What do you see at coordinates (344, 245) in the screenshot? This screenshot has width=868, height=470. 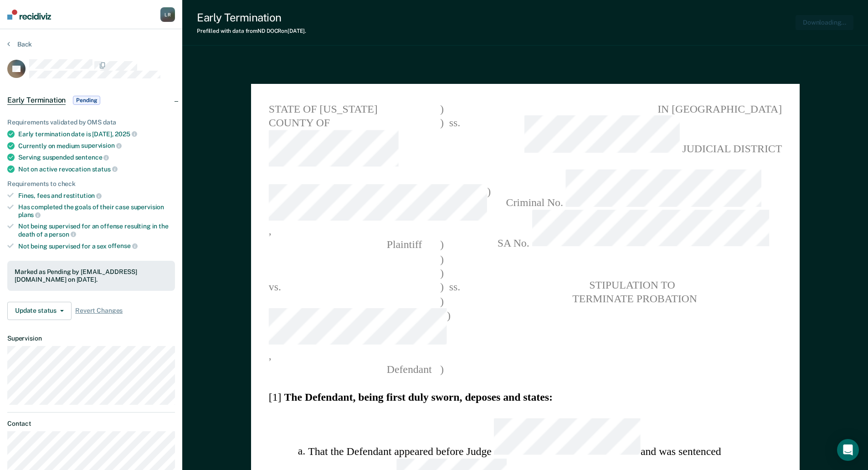 I see `span: Plaintiff` at bounding box center [344, 245].